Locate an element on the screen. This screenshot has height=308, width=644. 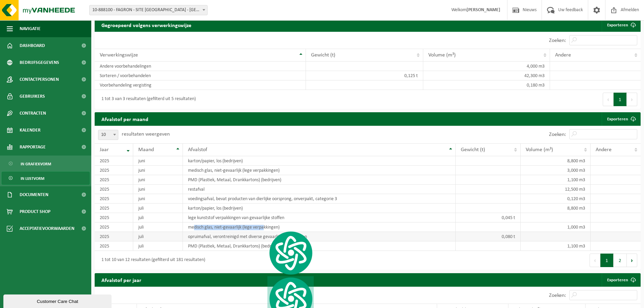
span: Bedrijfsgegevens is located at coordinates (39, 62).